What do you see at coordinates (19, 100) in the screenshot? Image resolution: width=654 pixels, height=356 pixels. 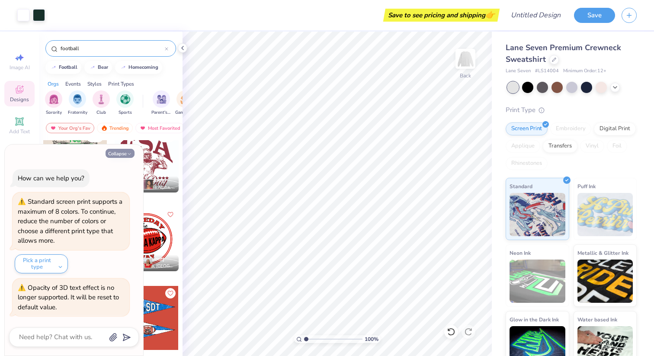 I see `span: Designs` at bounding box center [19, 100].